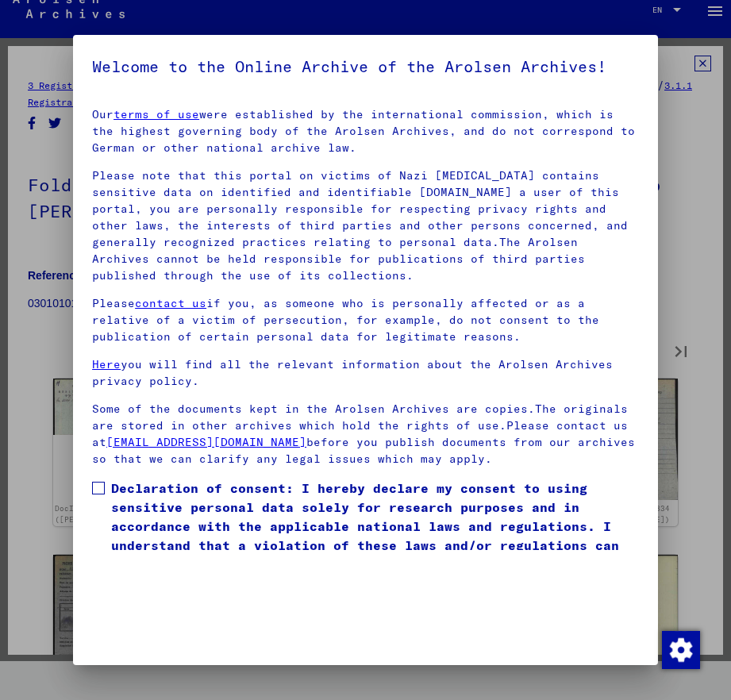 The image size is (731, 700). I want to click on a: contact us, so click(170, 303).